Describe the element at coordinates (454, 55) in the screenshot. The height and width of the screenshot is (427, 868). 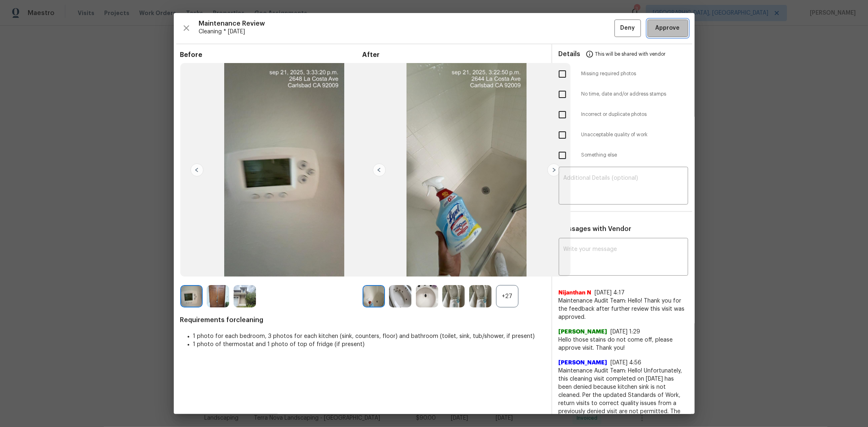
I see `span: After` at that location.